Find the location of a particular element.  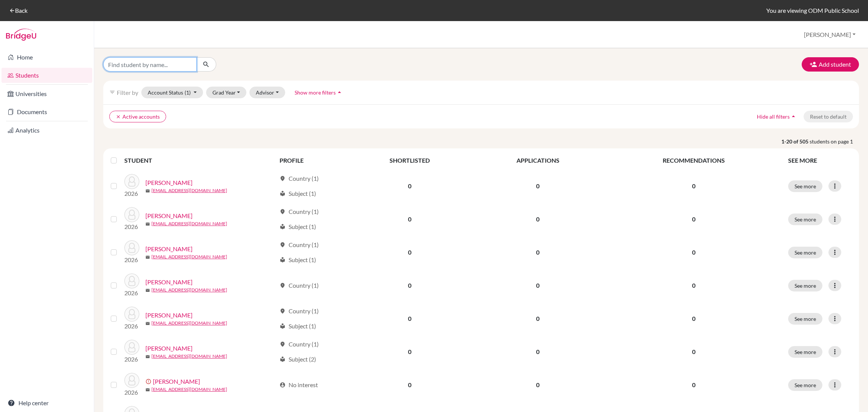

div: Subject (2) is located at coordinates (298, 359).